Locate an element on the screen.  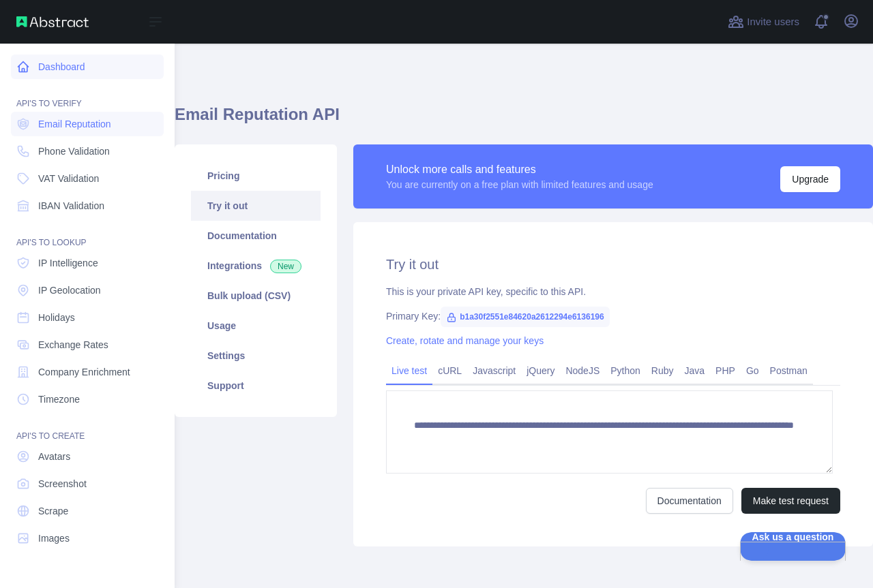
a: IBAN Validation is located at coordinates (88, 206).